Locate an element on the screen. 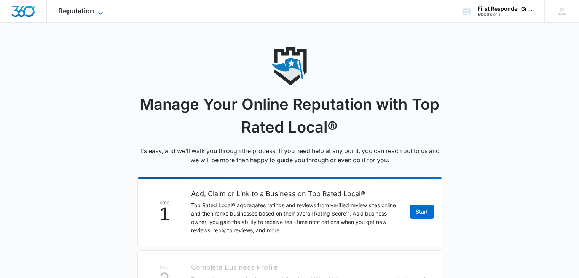  span: Reputation is located at coordinates (76, 11).